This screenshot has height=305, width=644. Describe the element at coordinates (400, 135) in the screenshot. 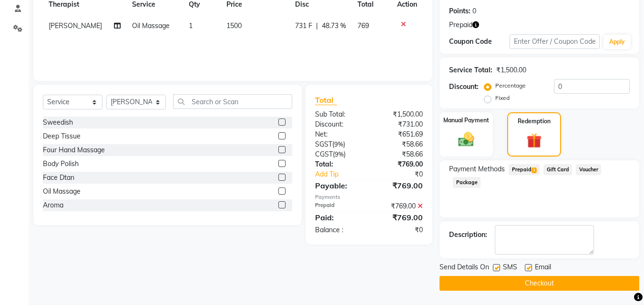

I see `div: ₹651.69` at that location.